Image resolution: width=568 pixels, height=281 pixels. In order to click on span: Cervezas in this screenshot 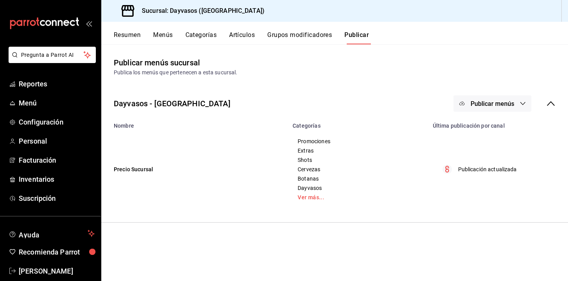, I will do `click(358, 170)`.